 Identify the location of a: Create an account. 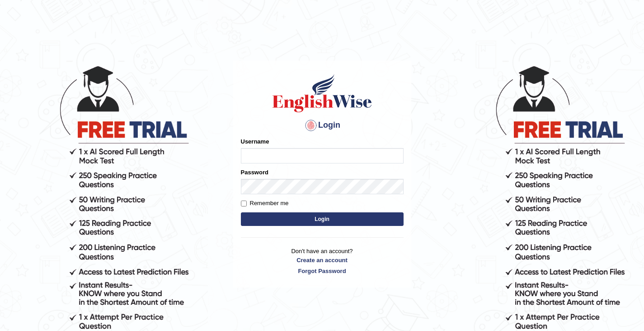
(322, 260).